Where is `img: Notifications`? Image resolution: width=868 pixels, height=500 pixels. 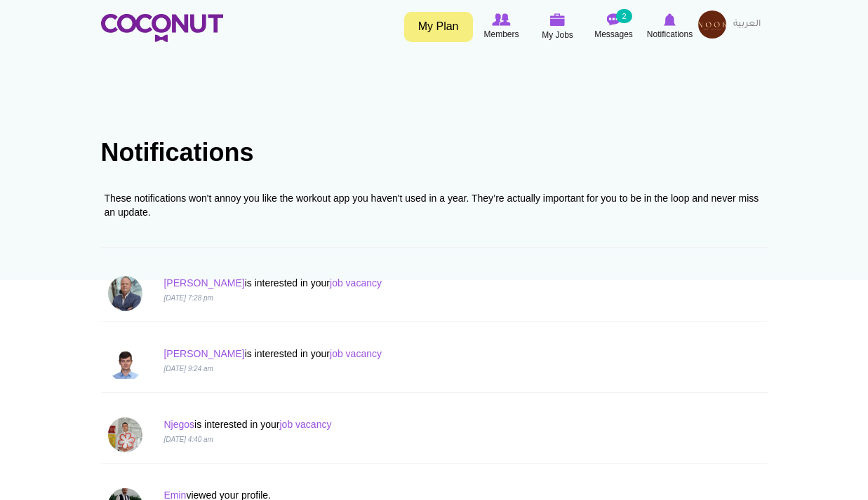
img: Notifications is located at coordinates (669, 20).